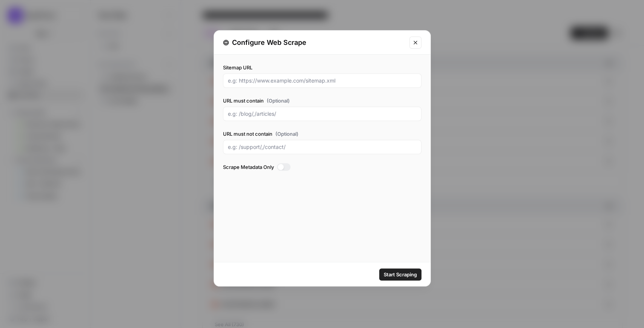 The width and height of the screenshot is (644, 328). Describe the element at coordinates (322, 134) in the screenshot. I see `label: URL must not contain` at that location.